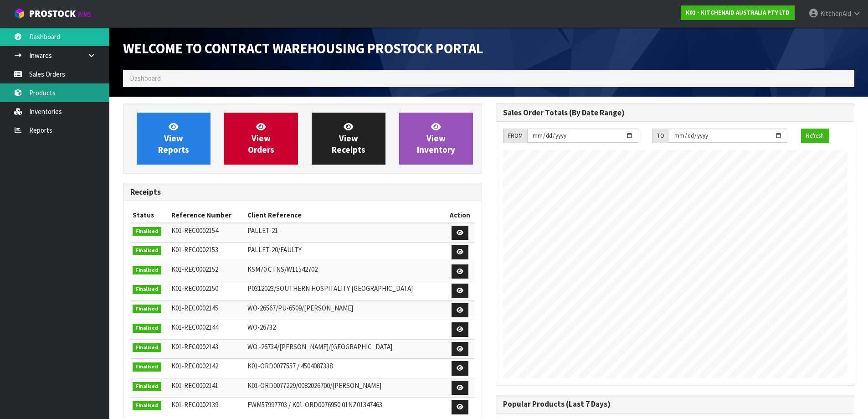  What do you see at coordinates (315, 404) in the screenshot?
I see `span: FWM57997703 / K01-ORD0076950 01NZ01347463` at bounding box center [315, 404].